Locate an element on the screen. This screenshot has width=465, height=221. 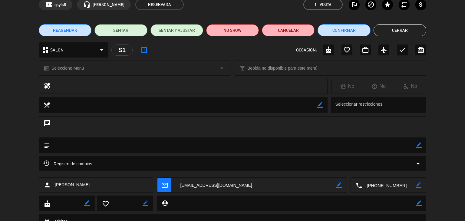
i: attach_money is located at coordinates (420, 5).